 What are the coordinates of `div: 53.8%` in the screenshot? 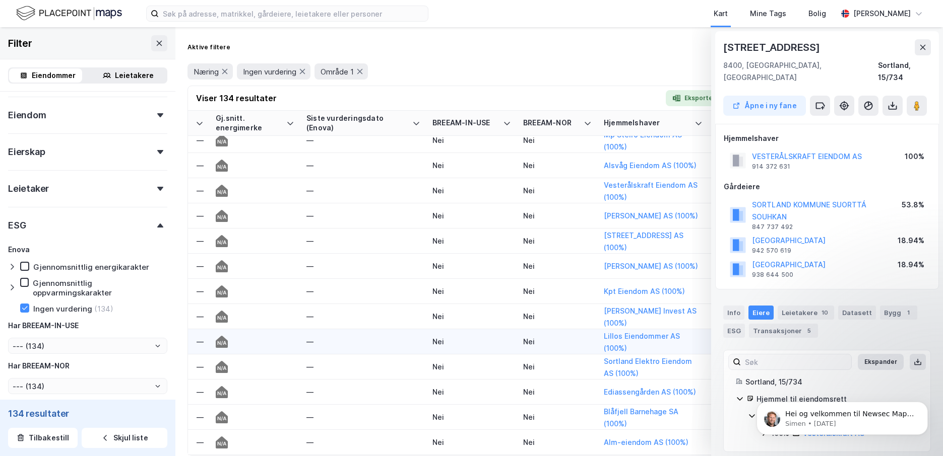 It's located at (912, 205).